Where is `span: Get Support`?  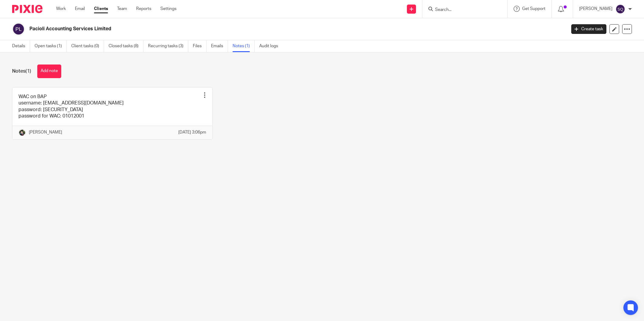
span: Get Support is located at coordinates (534, 9).